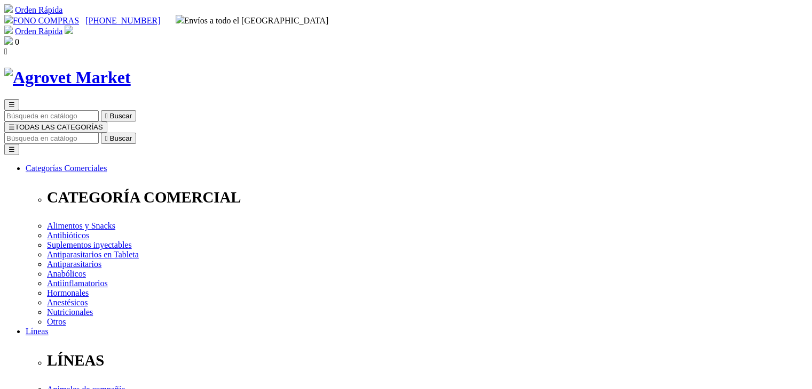  I want to click on span: Antiparasitarios en Tableta, so click(93, 254).